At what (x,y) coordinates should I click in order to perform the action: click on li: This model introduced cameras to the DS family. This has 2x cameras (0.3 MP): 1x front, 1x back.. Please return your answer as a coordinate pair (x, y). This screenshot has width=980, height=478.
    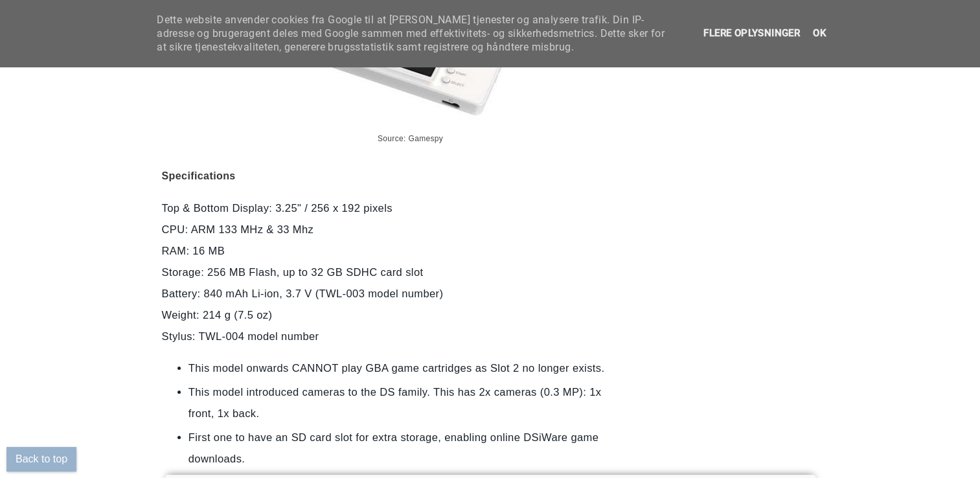
    Looking at the image, I should click on (409, 403).